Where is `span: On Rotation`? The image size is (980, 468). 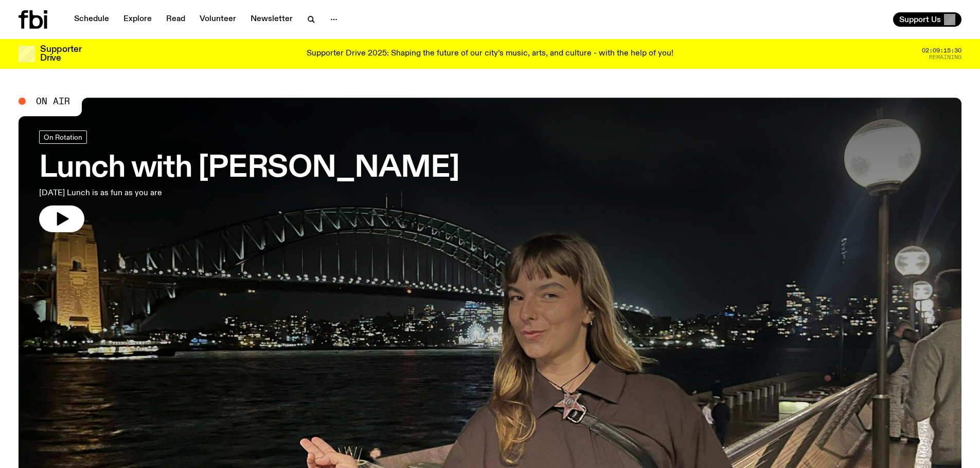
span: On Rotation is located at coordinates (63, 137).